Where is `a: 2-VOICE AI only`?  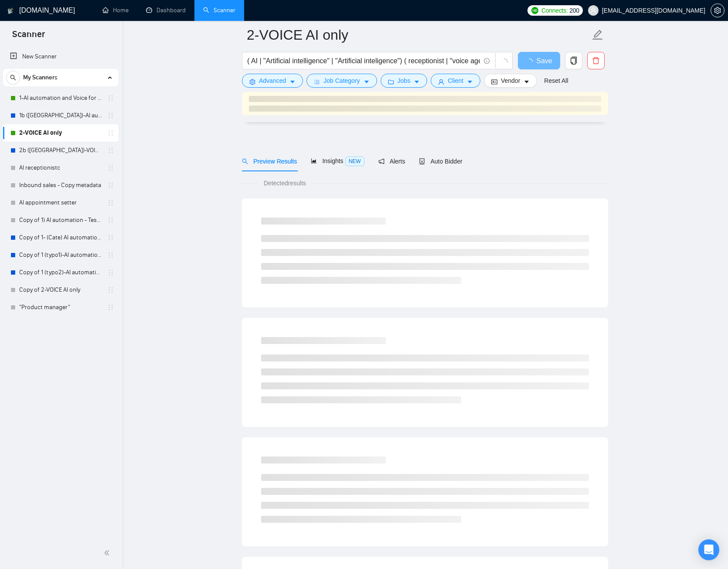
a: 2-VOICE AI only is located at coordinates (61, 133).